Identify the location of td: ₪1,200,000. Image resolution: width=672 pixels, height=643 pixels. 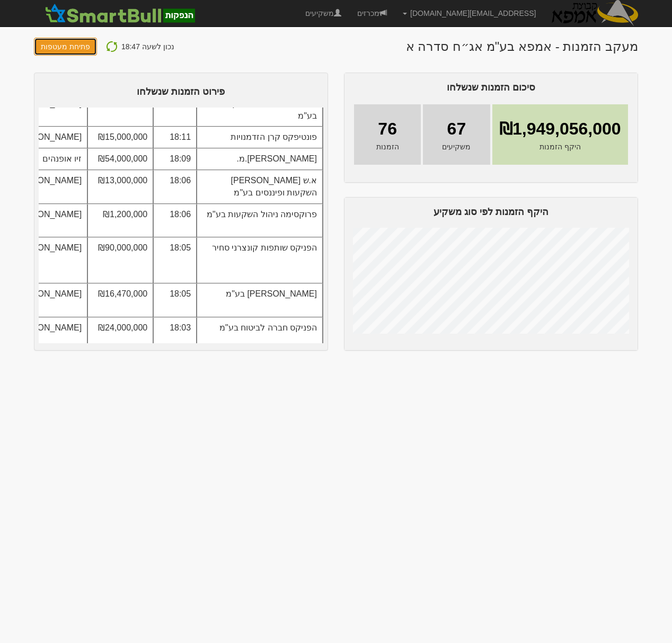
(120, 221).